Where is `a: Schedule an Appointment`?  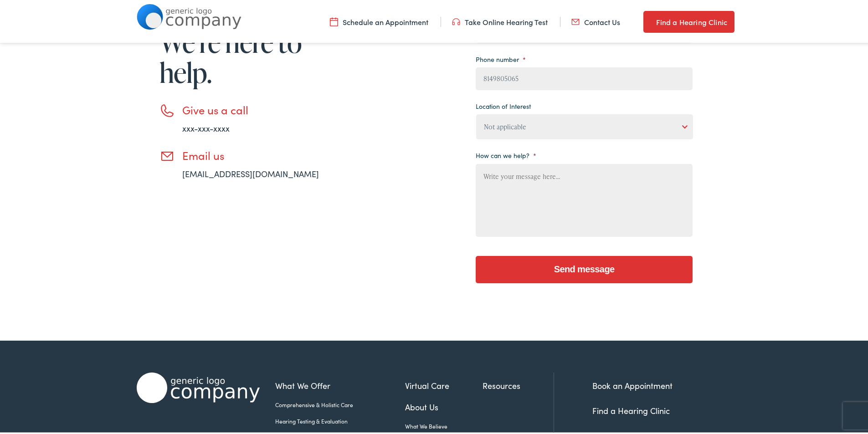
a: Schedule an Appointment is located at coordinates (379, 20).